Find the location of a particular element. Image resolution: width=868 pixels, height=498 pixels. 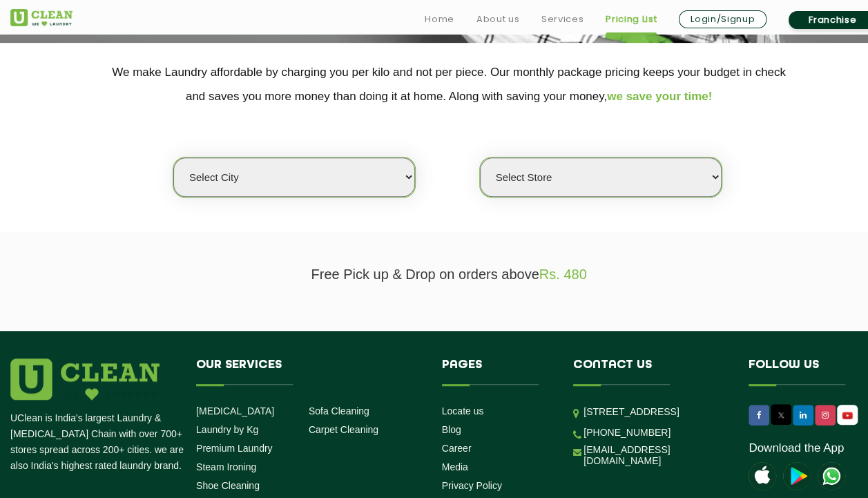

a: Career is located at coordinates (456, 448).